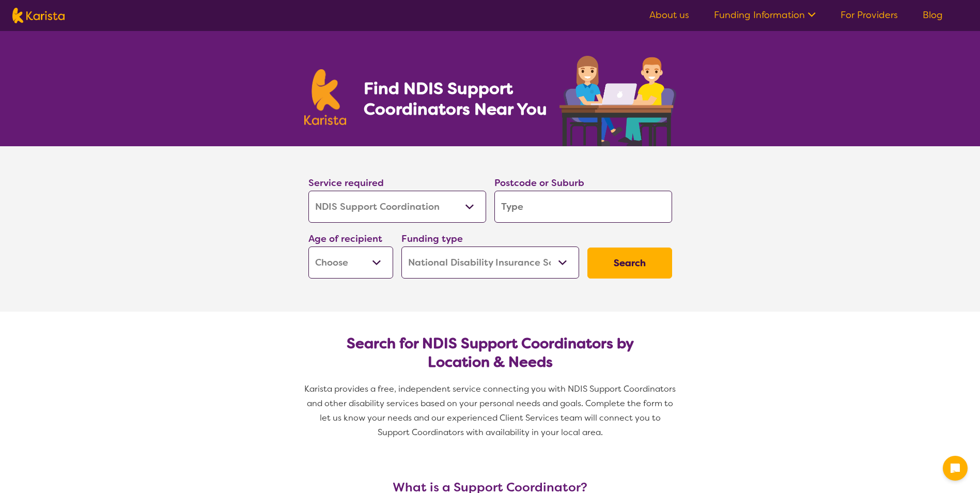  I want to click on a: About us, so click(669, 15).